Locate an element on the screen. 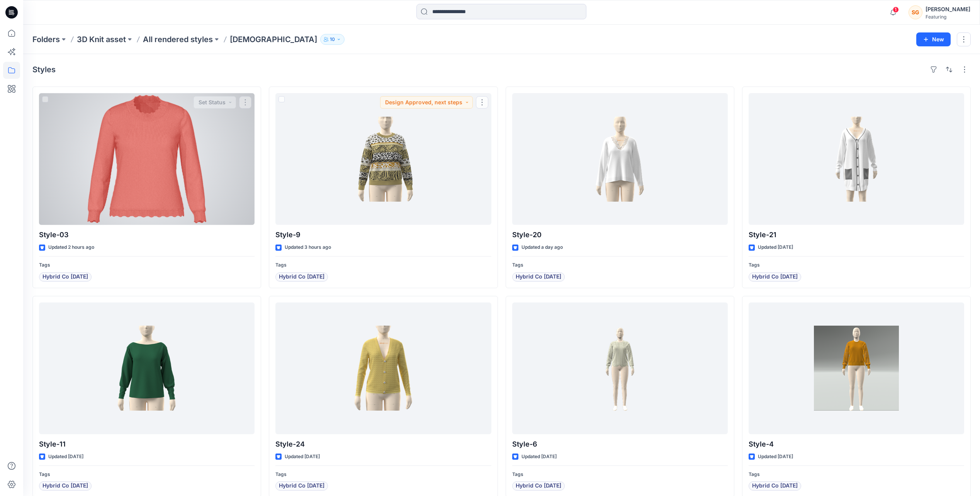 This screenshot has width=980, height=496. p: Style-11 is located at coordinates (147, 444).